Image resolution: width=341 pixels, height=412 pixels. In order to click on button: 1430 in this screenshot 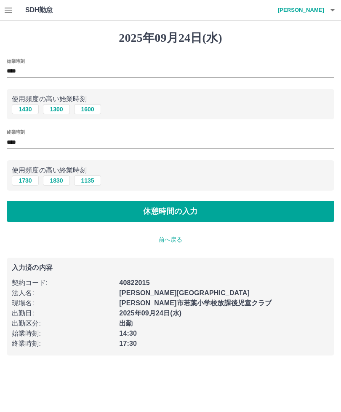, I will do `click(25, 109)`.